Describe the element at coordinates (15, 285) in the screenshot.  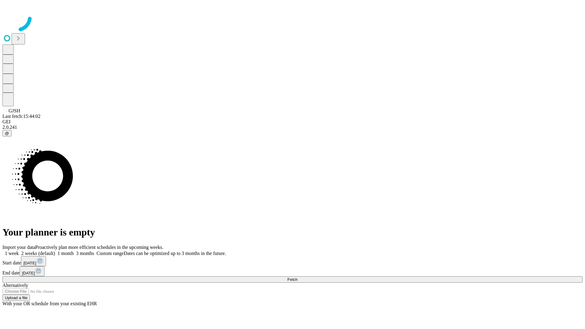
I see `span: Alternatively` at that location.